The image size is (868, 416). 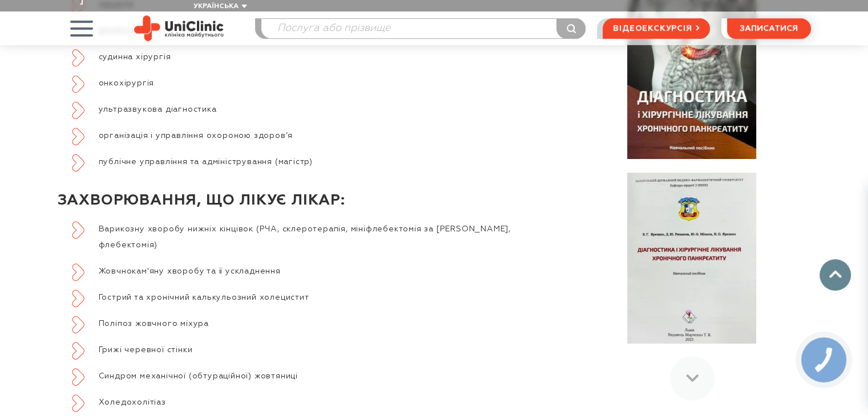 I want to click on li: ультразвукова діагностика, so click(x=313, y=109).